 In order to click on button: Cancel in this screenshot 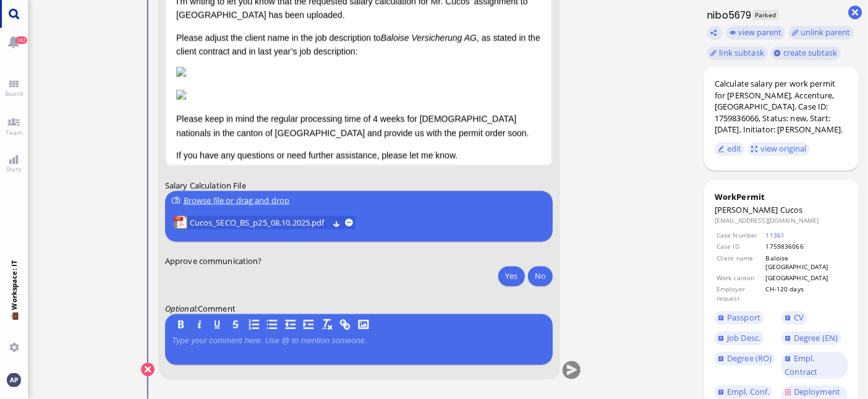, I will do `click(148, 370)`.